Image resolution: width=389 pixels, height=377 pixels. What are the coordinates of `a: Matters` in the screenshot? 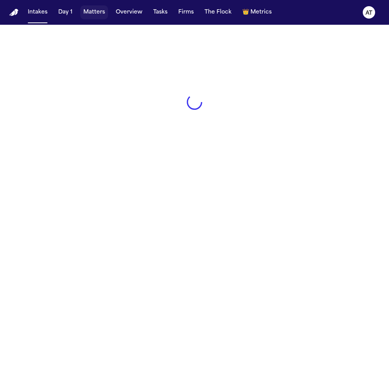 It's located at (94, 12).